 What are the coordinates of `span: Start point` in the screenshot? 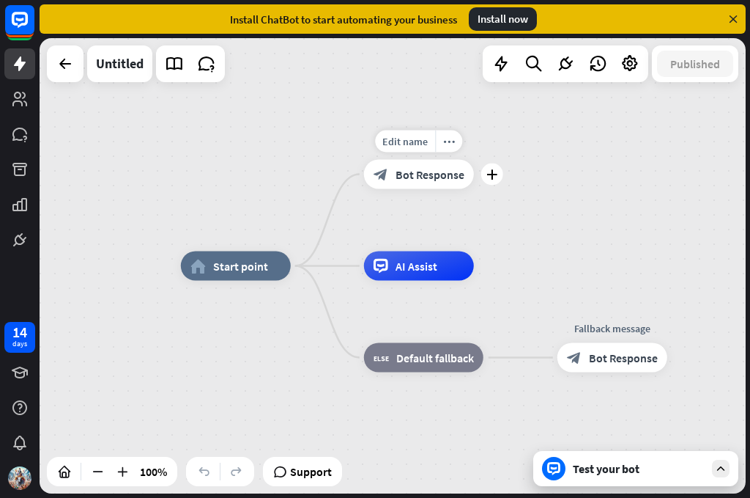 It's located at (240, 266).